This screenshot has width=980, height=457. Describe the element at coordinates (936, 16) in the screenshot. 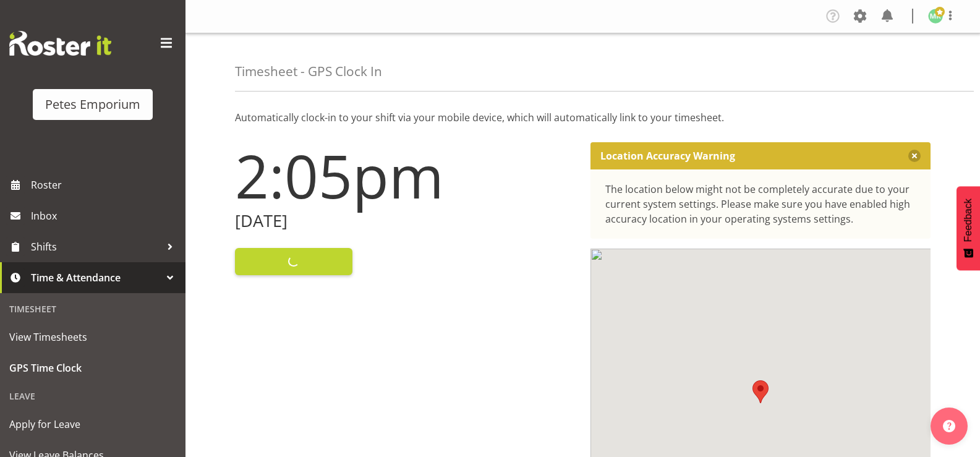

I see `img: melanie-richardson713.jpg` at that location.